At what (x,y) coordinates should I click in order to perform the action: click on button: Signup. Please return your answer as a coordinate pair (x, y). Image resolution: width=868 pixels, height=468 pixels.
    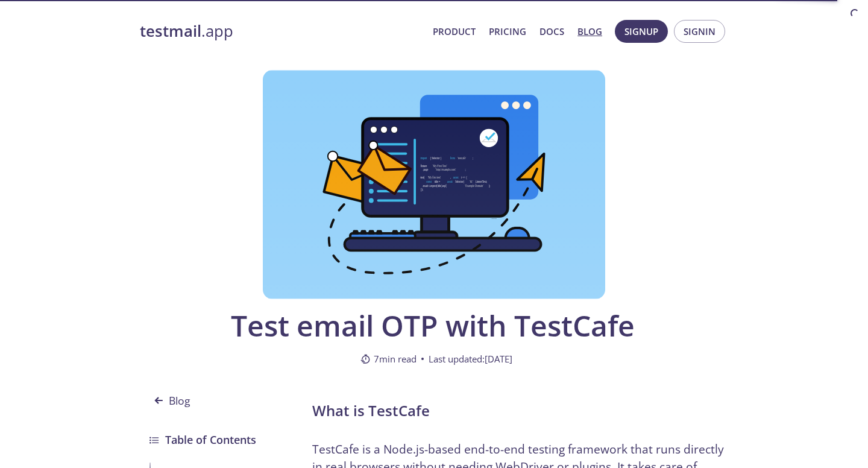
    Looking at the image, I should click on (642, 32).